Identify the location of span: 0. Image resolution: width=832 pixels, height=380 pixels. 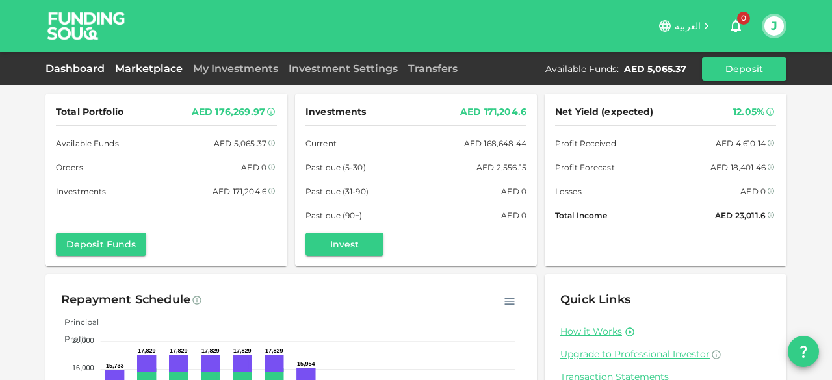
(744, 18).